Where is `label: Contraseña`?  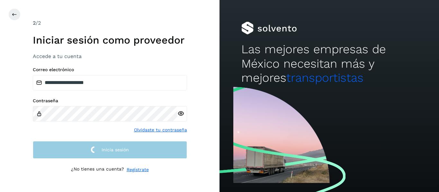
label: Contraseña is located at coordinates (110, 101).